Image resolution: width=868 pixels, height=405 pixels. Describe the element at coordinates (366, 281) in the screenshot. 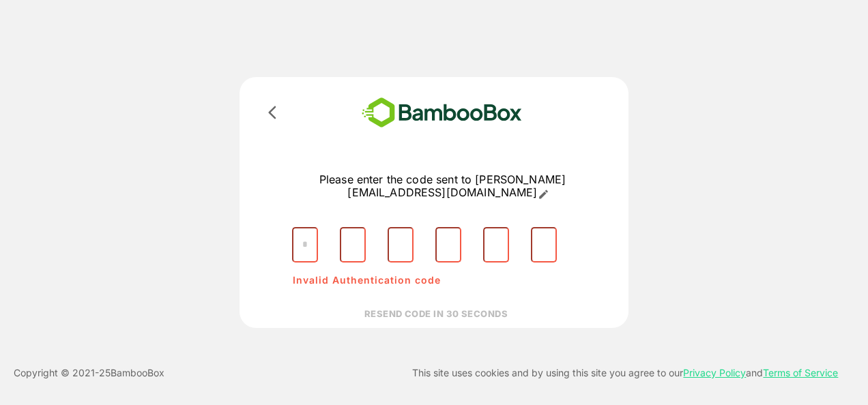

I see `p: Invalid Authentication code` at that location.